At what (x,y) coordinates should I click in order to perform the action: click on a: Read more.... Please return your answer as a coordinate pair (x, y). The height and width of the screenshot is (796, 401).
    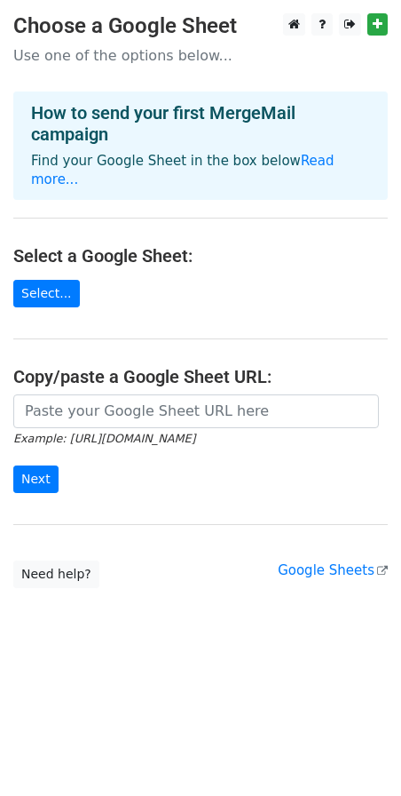
    Looking at the image, I should click on (183, 170).